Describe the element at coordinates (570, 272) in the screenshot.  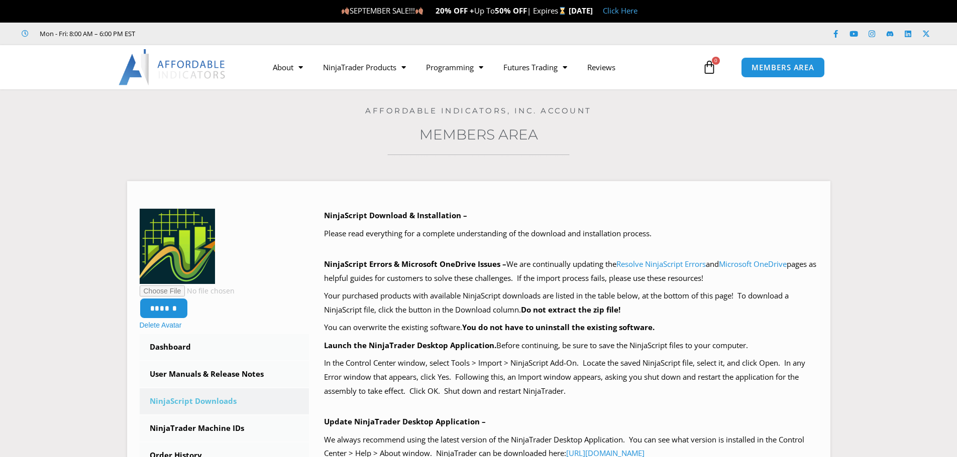
I see `p: We are continually updating the and pages as helpful guides for customers to solve these challeng...` at that location.